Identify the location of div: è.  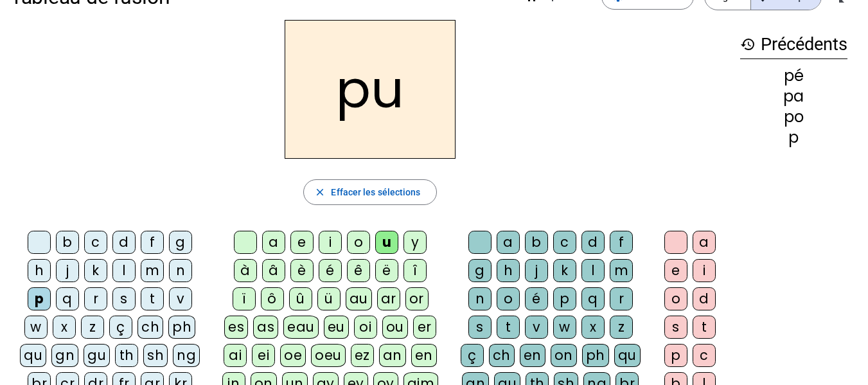
(302, 270).